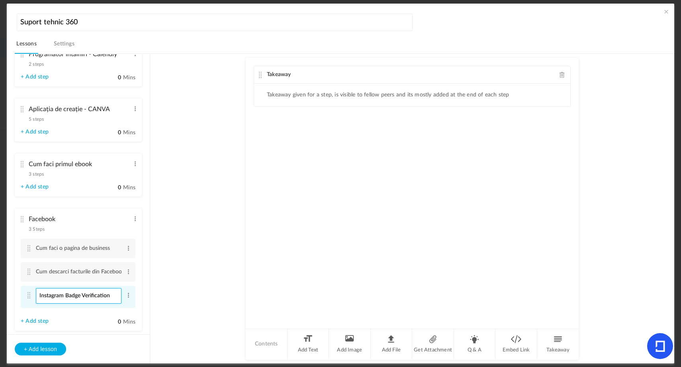  What do you see at coordinates (516, 344) in the screenshot?
I see `li: Embed Link` at bounding box center [516, 344].